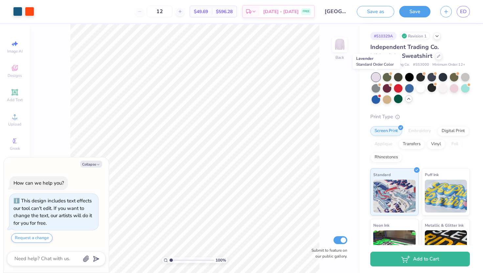 The image size is (483, 273). Describe the element at coordinates (336, 11) in the screenshot. I see `input: Untitled Design` at that location.